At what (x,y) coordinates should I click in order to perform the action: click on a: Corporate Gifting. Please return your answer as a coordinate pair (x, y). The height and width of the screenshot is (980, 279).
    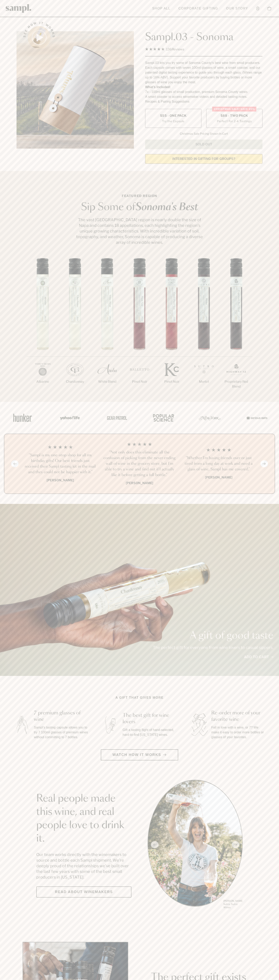
    Looking at the image, I should click on (198, 9).